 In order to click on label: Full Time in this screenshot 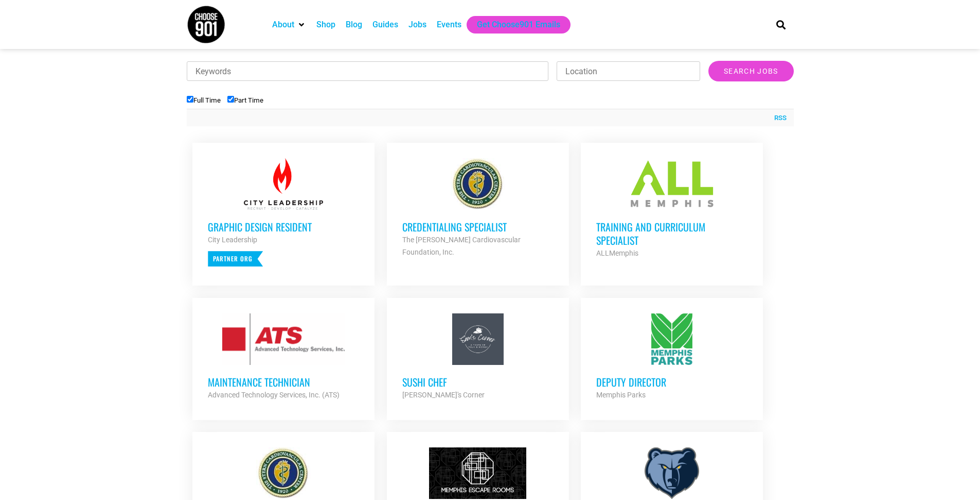, I will do `click(204, 100)`.